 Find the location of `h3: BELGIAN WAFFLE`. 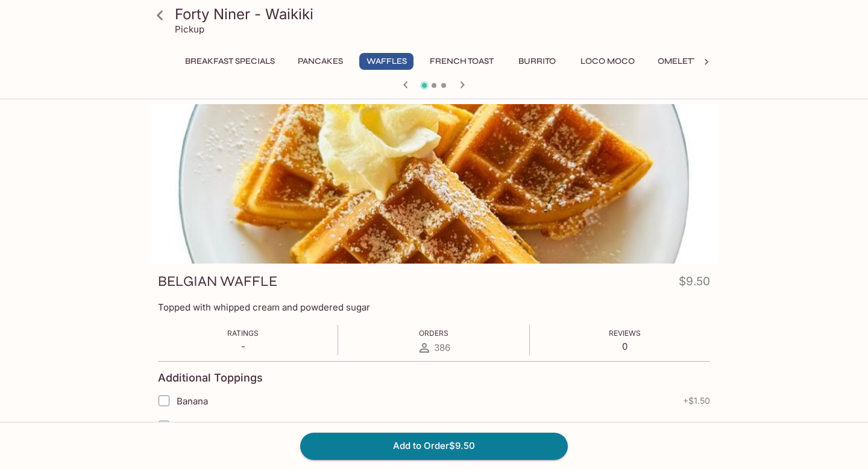

h3: BELGIAN WAFFLE is located at coordinates (217, 281).